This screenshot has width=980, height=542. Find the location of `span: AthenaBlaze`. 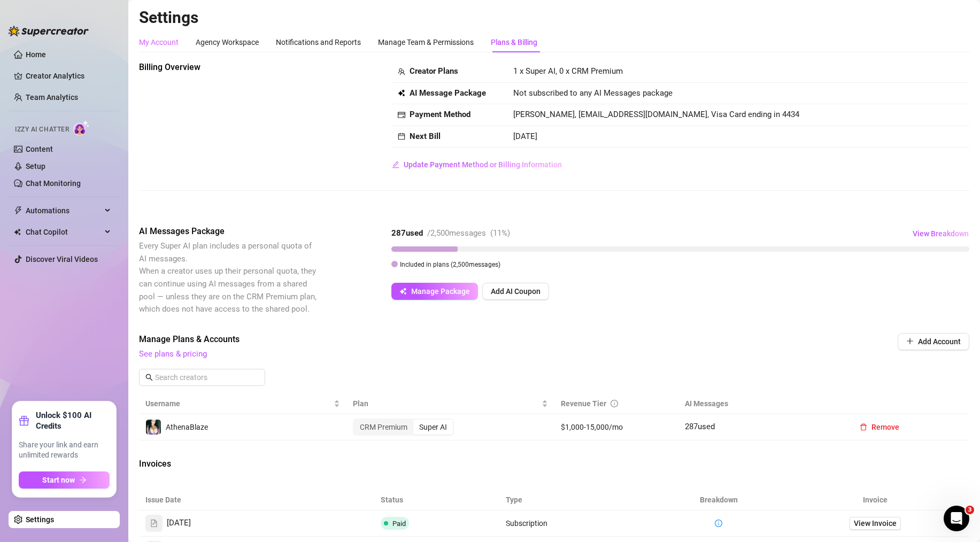

span: AthenaBlaze is located at coordinates (186, 428).